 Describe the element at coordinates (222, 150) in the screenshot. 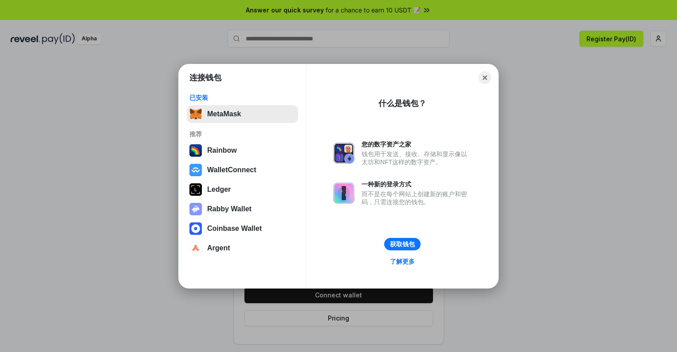

I see `div: Rainbow` at that location.